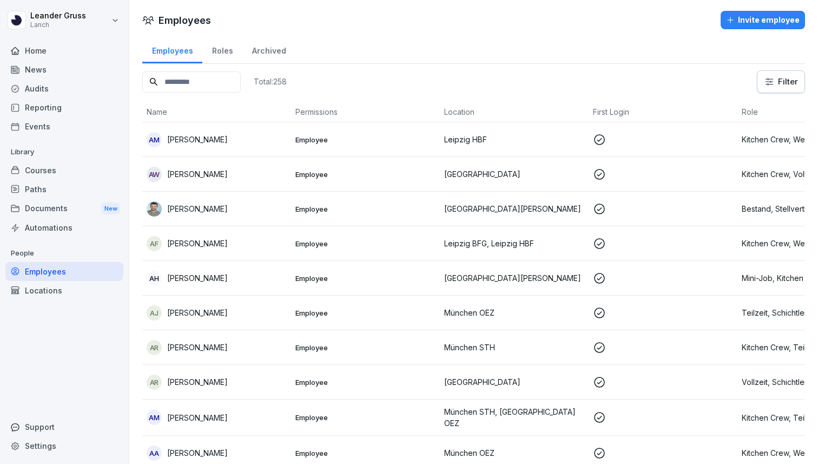 The image size is (818, 464). I want to click on th: Location, so click(514, 112).